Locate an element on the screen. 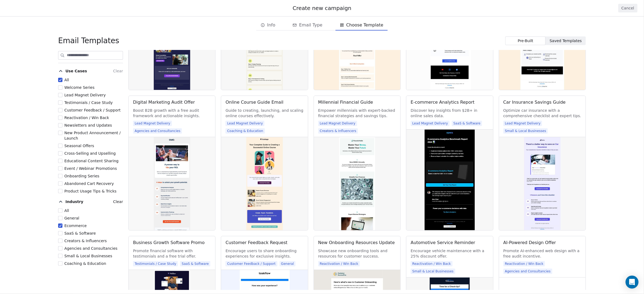 The image size is (644, 294). span: Product Usage Tips & Tricks is located at coordinates (90, 191).